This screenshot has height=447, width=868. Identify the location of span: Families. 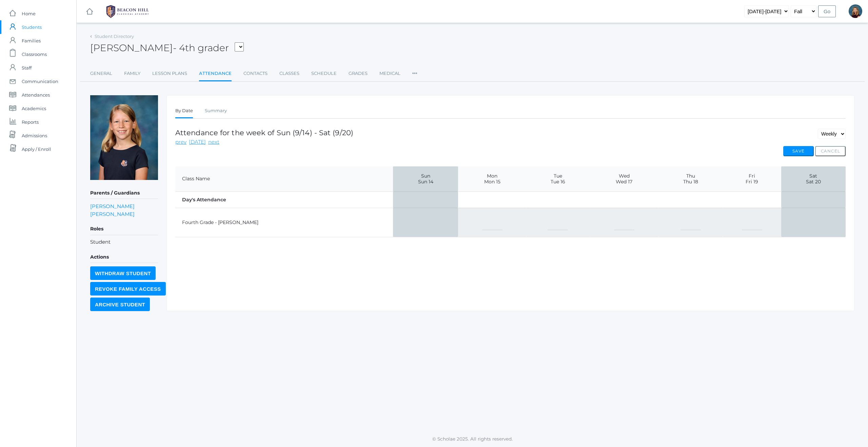
(31, 41).